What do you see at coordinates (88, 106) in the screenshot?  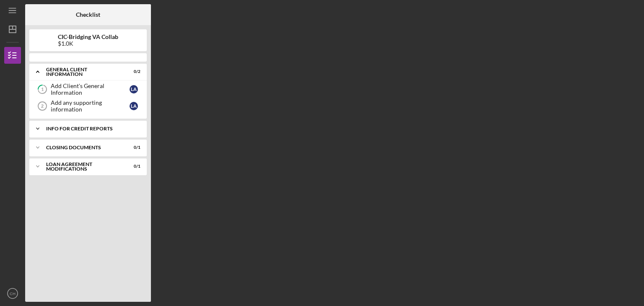 I see `a: 2Add any supporting informationLA` at bounding box center [88, 106].